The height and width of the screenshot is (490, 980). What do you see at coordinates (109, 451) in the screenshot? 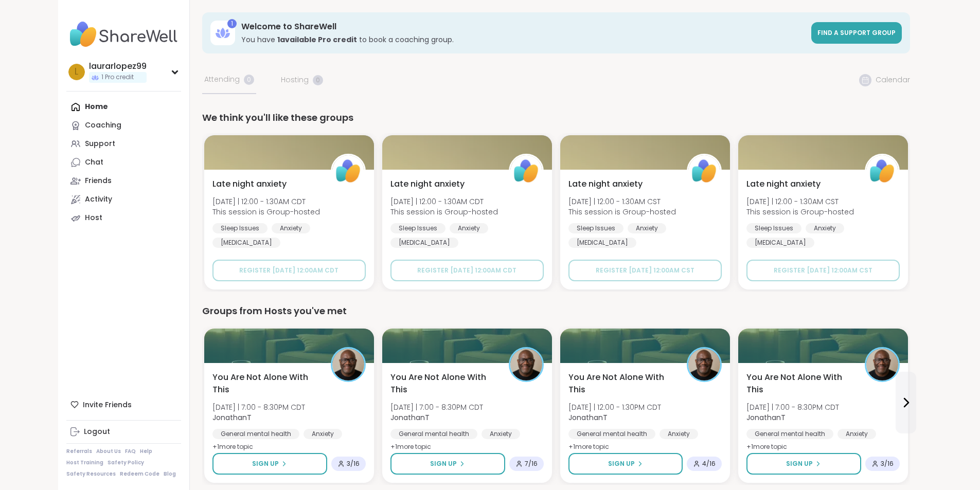
I see `a: About Us` at bounding box center [109, 451].